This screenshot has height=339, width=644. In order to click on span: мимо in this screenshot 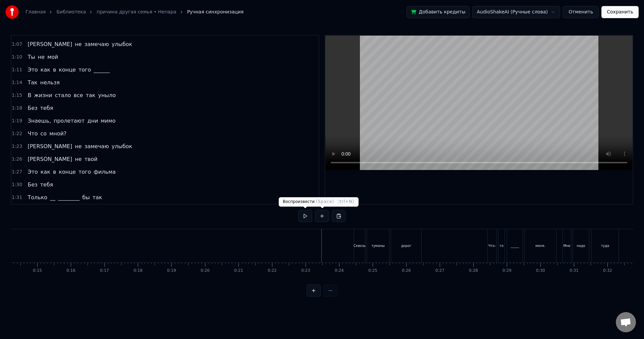, I will do `click(108, 121)`.